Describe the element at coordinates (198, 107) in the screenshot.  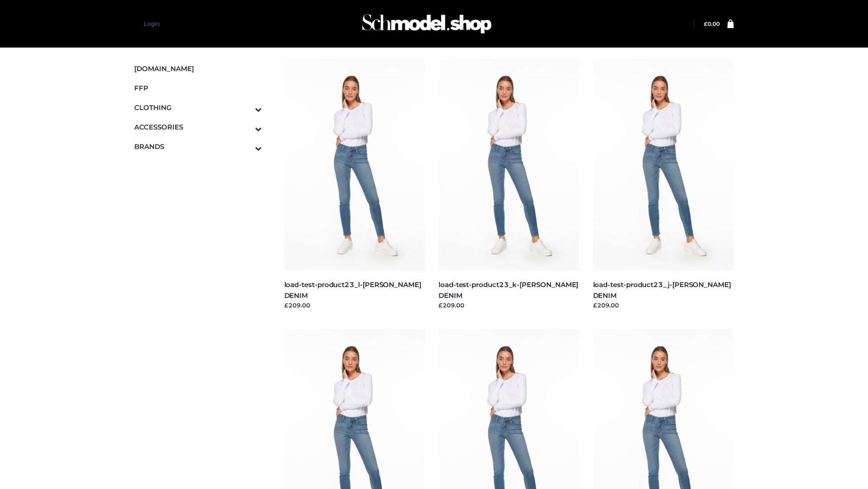
I see `span: CLOTHING` at that location.